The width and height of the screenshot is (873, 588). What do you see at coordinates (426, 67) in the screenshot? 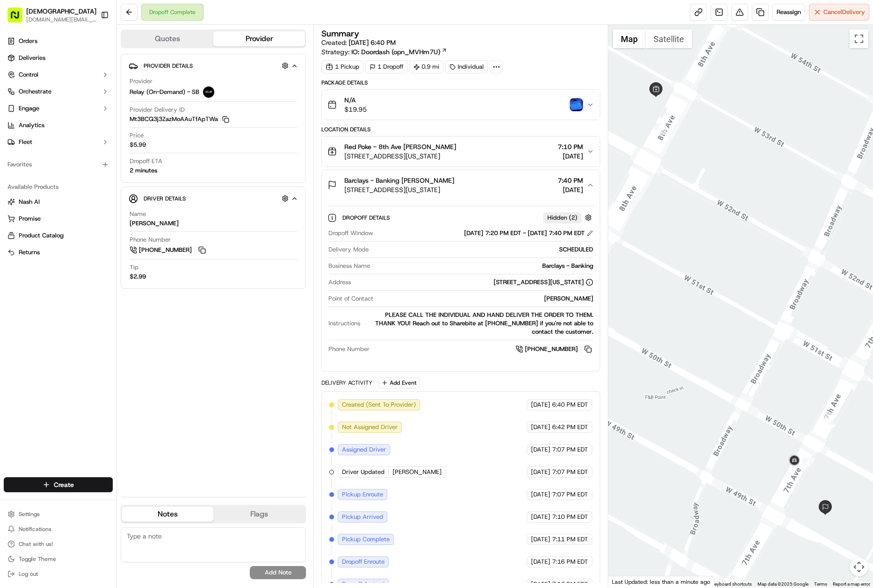
I see `div: 0.9 mi` at bounding box center [426, 67].